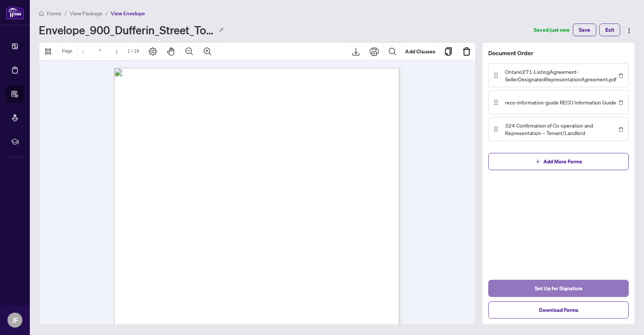  I want to click on button: Download Forms, so click(558, 310).